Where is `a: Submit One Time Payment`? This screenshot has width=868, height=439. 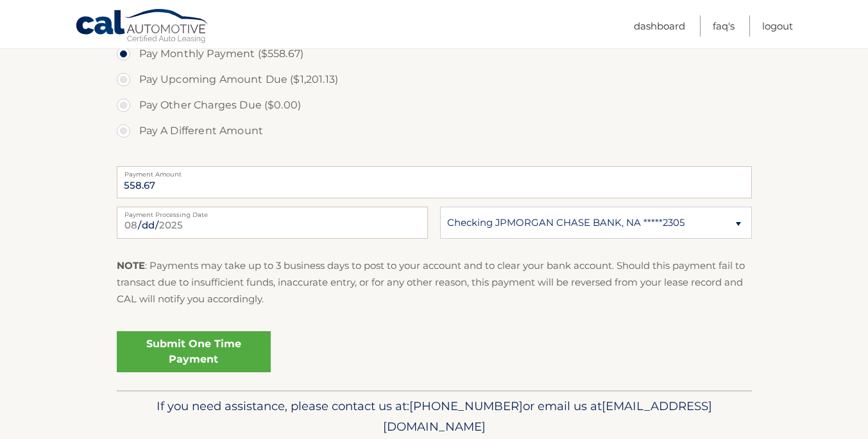 a: Submit One Time Payment is located at coordinates (194, 352).